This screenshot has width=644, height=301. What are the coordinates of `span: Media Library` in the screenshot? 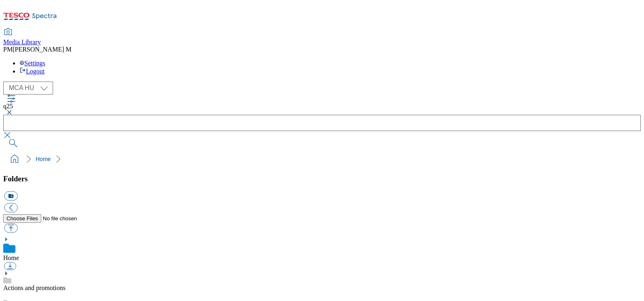 It's located at (22, 42).